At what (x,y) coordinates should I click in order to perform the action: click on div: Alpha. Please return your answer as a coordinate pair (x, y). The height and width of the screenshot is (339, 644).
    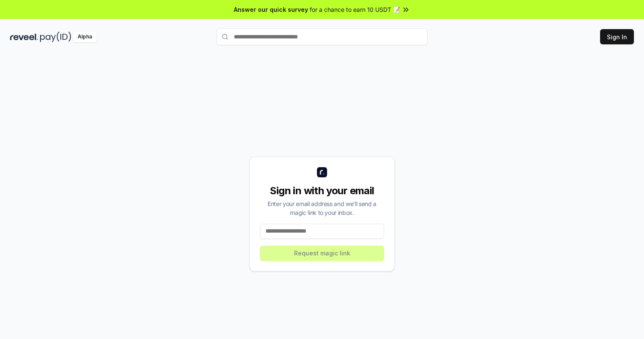
    Looking at the image, I should click on (85, 37).